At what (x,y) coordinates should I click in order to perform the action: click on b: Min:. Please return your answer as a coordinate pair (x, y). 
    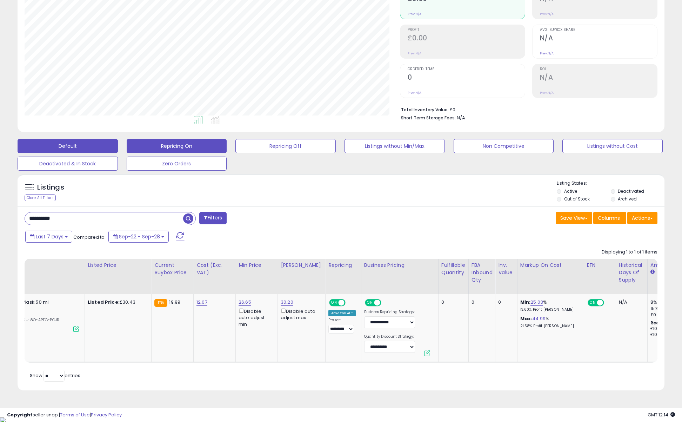
    Looking at the image, I should click on (526, 302).